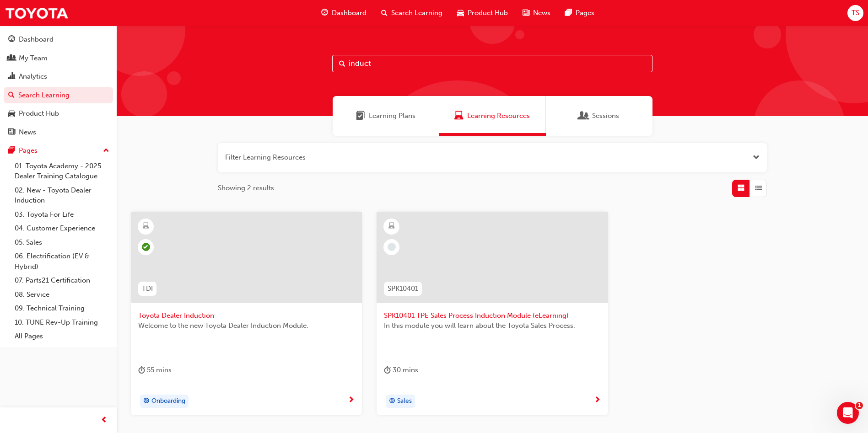  I want to click on a: All Pages, so click(62, 336).